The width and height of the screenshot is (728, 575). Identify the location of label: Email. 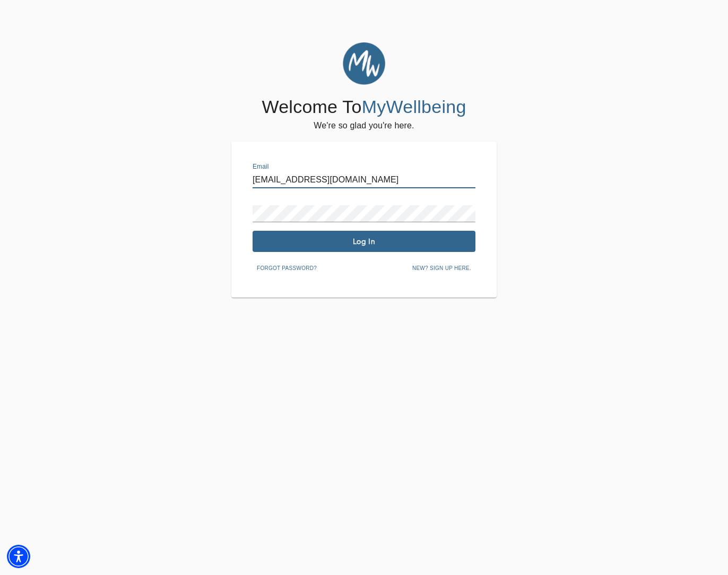
(260, 167).